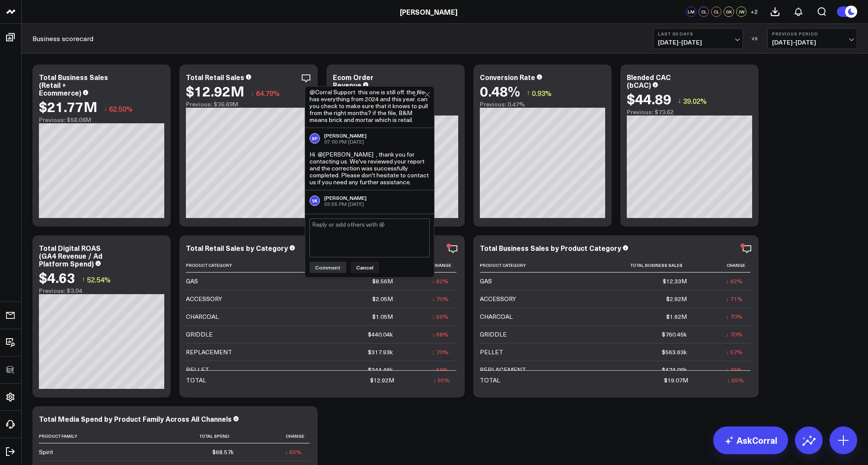 The height and width of the screenshot is (465, 868). What do you see at coordinates (183, 436) in the screenshot?
I see `th: Total Spend` at bounding box center [183, 436].